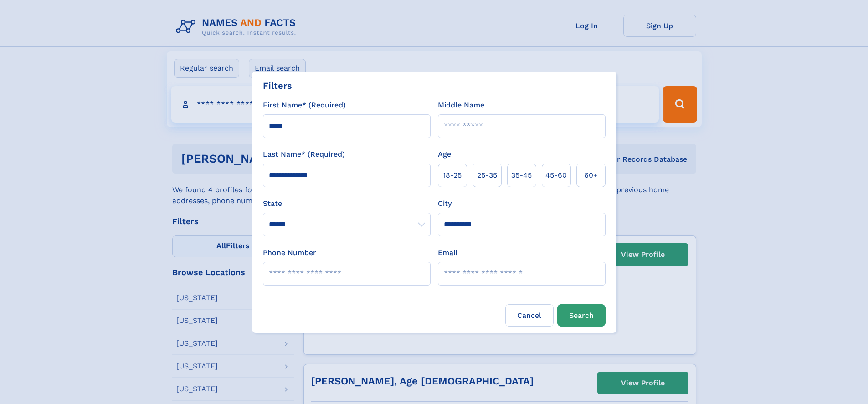 The height and width of the screenshot is (404, 868). I want to click on label: City, so click(444, 204).